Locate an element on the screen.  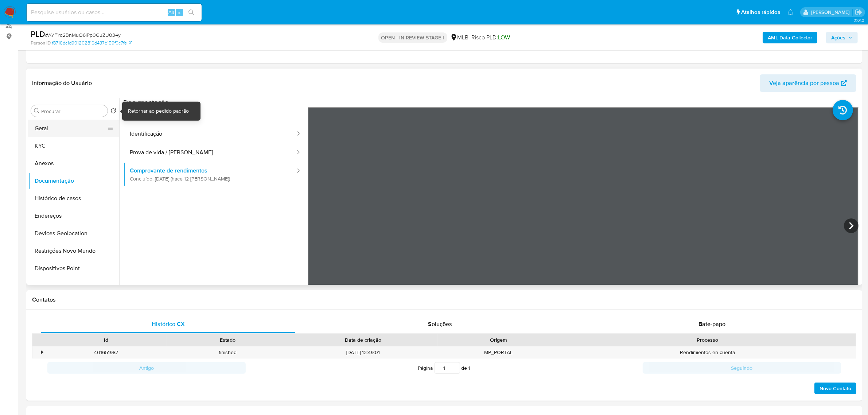
p: OPEN - IN REVIEW STAGE I is located at coordinates (413, 38).